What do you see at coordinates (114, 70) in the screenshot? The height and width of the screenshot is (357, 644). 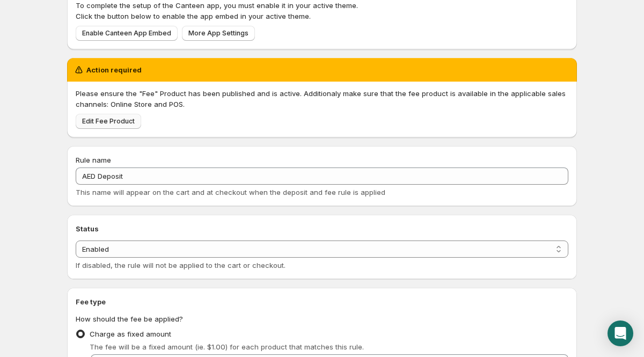 I see `h2: Action required` at bounding box center [114, 70].